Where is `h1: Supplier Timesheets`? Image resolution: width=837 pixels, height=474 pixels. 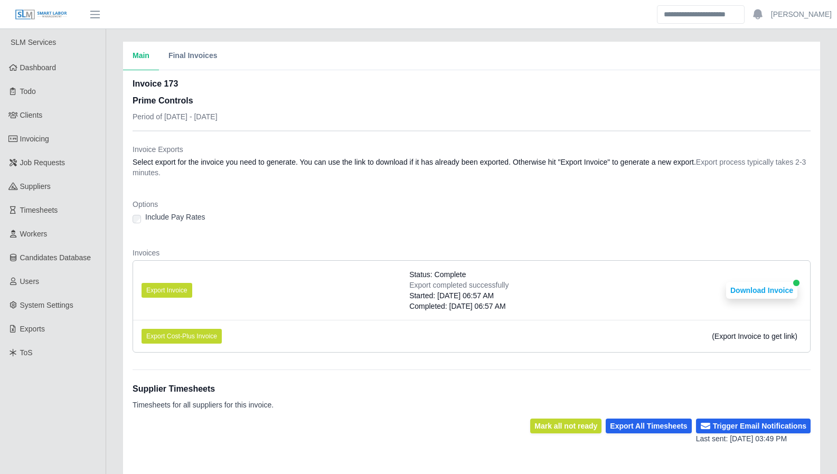
h1: Supplier Timesheets is located at coordinates (203, 389).